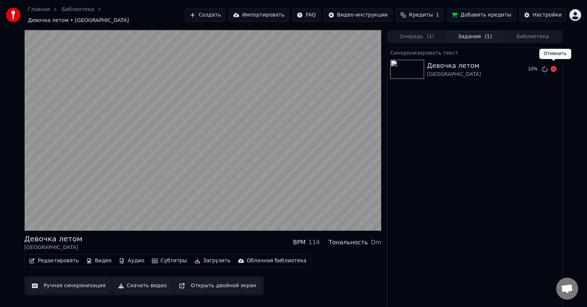 This screenshot has width=587, height=307. Describe the element at coordinates (106, 15) in the screenshot. I see `nav: breadcrumb` at that location.